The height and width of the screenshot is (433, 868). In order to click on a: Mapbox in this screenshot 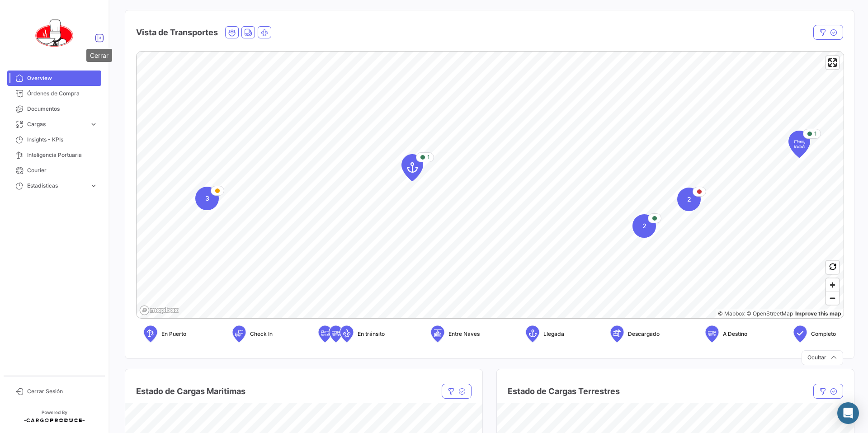, I will do `click(731, 313)`.